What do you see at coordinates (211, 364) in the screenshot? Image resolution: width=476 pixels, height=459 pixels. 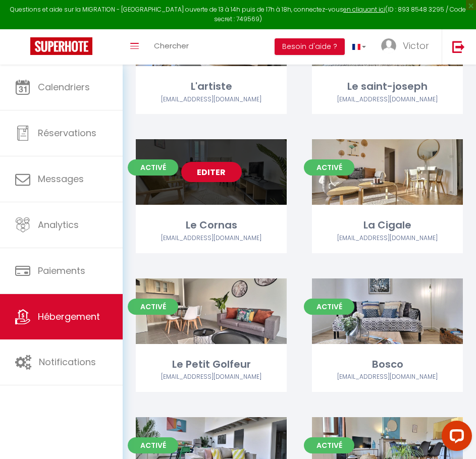 I see `div: Le Petit Golfeur` at bounding box center [211, 364].